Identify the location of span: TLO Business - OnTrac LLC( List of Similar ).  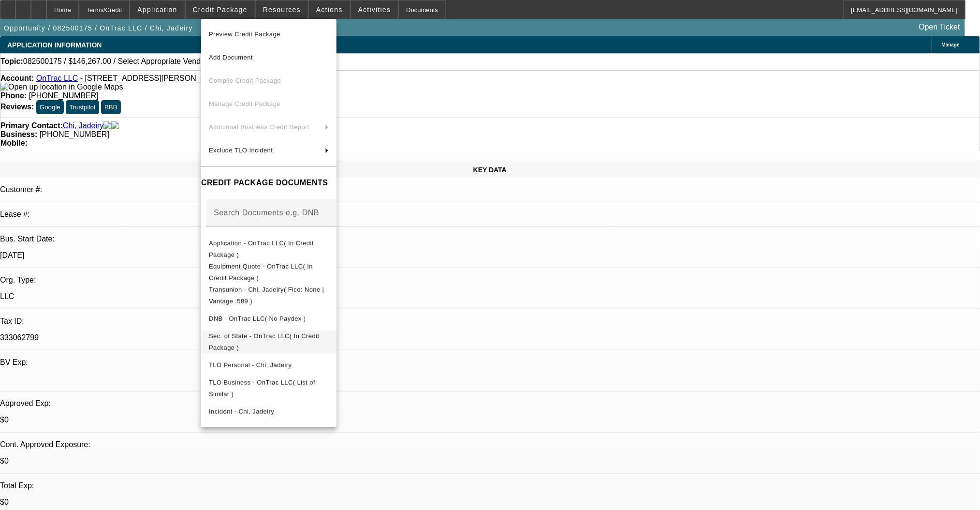
(262, 387).